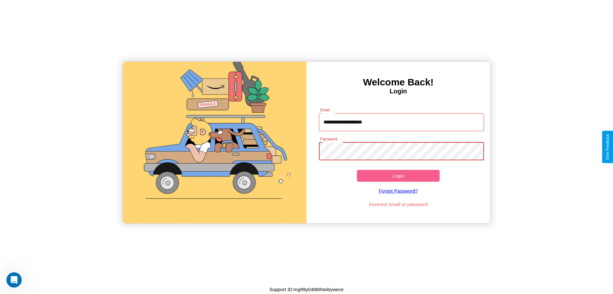  Describe the element at coordinates (398, 175) in the screenshot. I see `button: Login` at that location.